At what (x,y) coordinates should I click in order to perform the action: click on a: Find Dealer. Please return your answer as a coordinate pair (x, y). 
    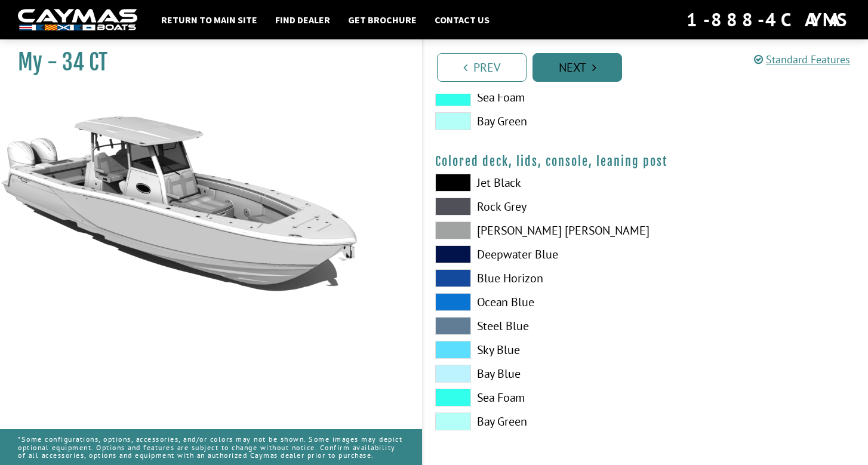
    Looking at the image, I should click on (303, 20).